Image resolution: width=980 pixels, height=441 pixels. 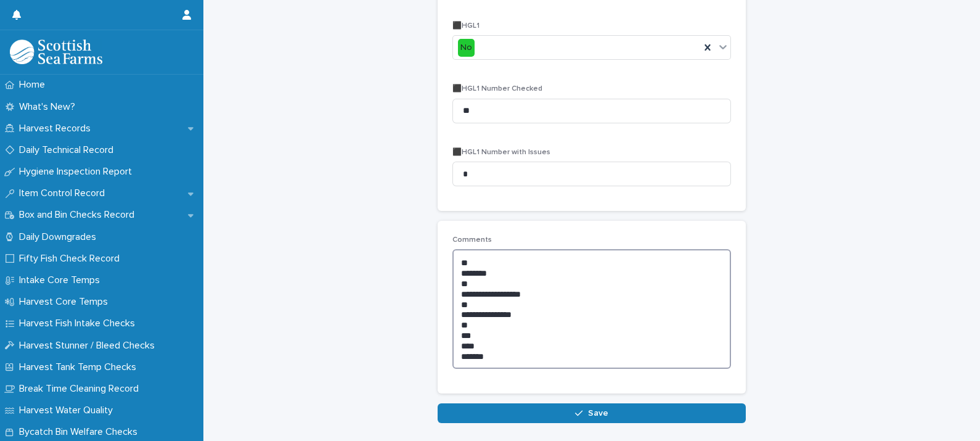 I want to click on p: Bycatch Bin Welfare Checks, so click(x=81, y=432).